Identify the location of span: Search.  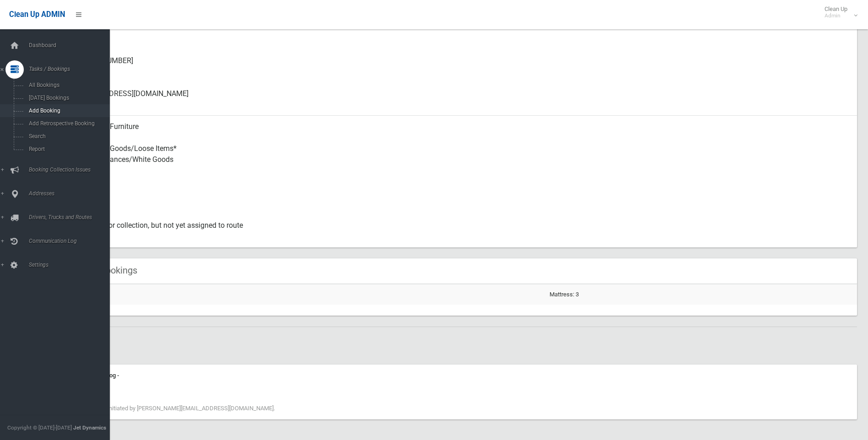
(67, 137).